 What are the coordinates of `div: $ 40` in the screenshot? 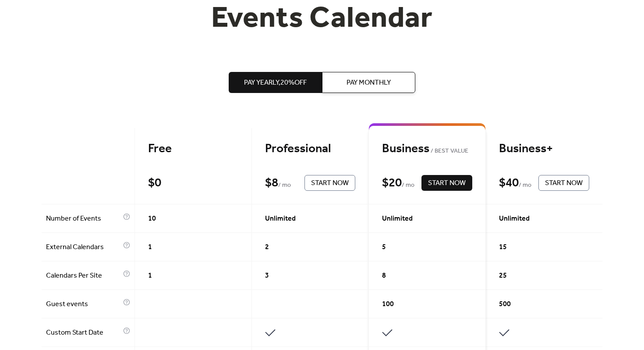 It's located at (509, 183).